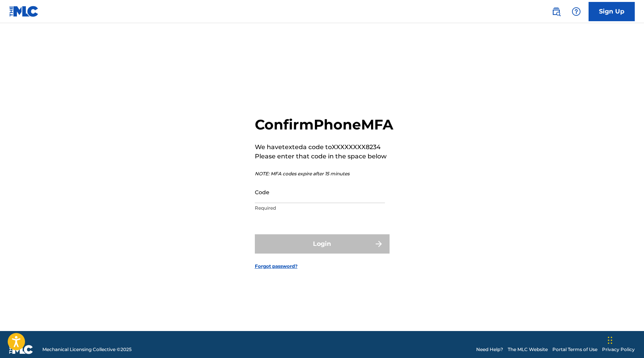 This screenshot has height=358, width=644. I want to click on img: help, so click(576, 11).